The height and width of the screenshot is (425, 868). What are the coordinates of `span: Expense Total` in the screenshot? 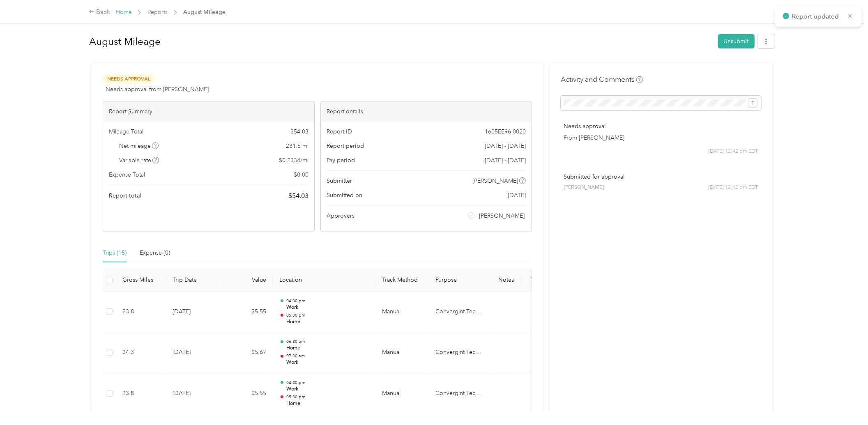 It's located at (127, 175).